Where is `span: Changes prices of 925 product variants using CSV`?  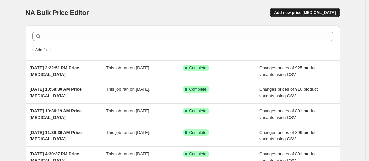 span: Changes prices of 925 product variants using CSV is located at coordinates (288, 71).